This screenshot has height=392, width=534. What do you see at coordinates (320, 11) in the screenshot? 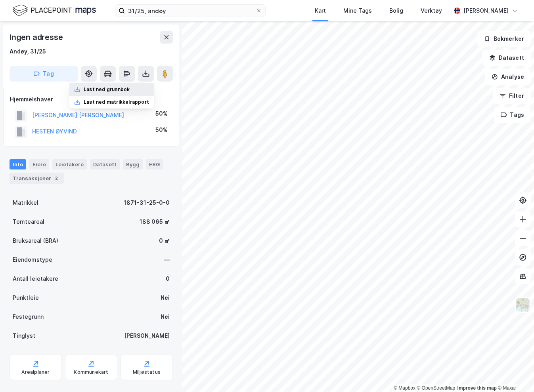
I see `div: Kart` at bounding box center [320, 11].